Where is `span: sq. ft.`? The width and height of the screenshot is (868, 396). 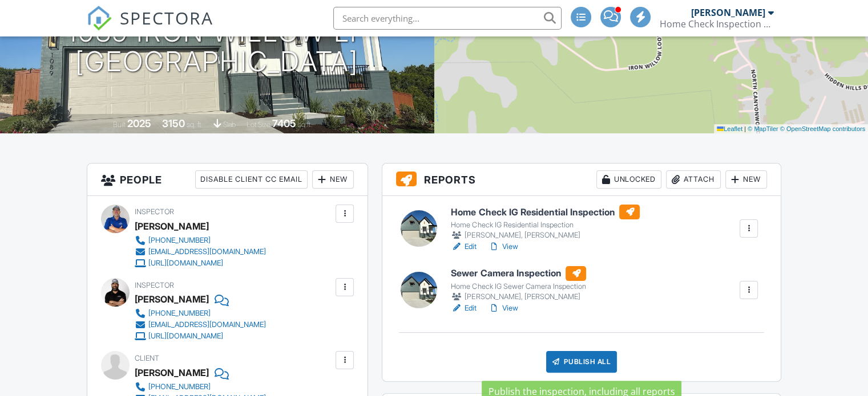 span: sq. ft. is located at coordinates (195, 124).